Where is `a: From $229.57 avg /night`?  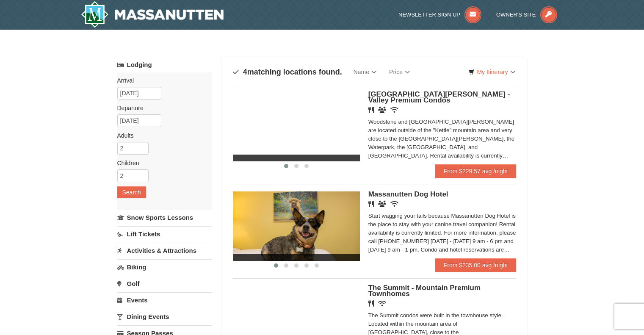
a: From $229.57 avg /night is located at coordinates (476, 171).